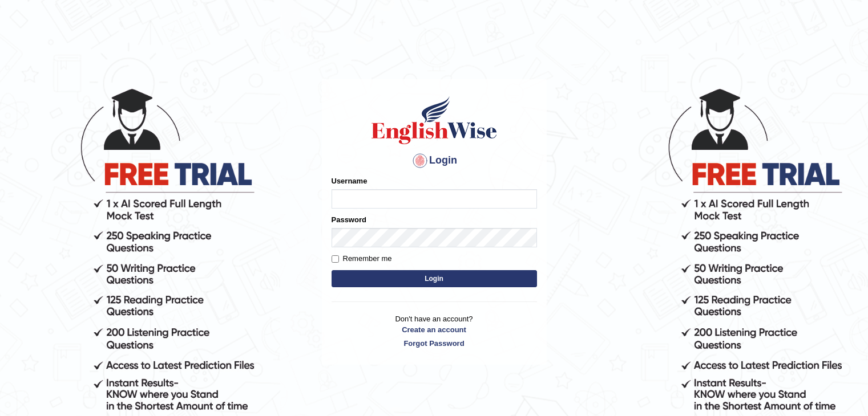  Describe the element at coordinates (335, 259) in the screenshot. I see `input: Remember me` at that location.